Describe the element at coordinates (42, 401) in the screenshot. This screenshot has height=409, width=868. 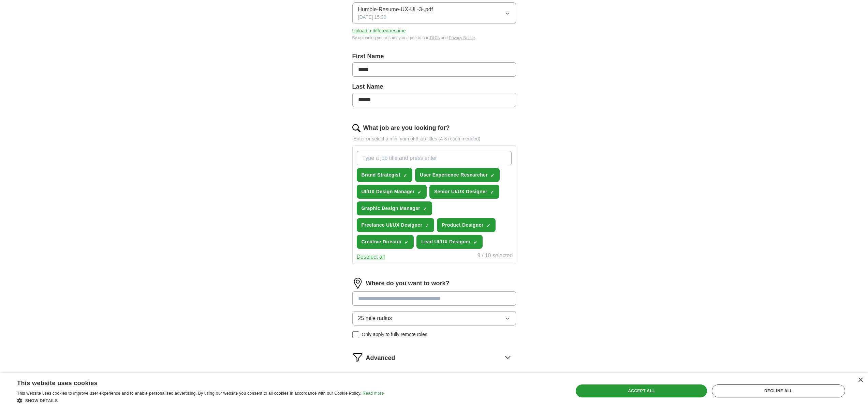
I see `span: Show details` at that location.